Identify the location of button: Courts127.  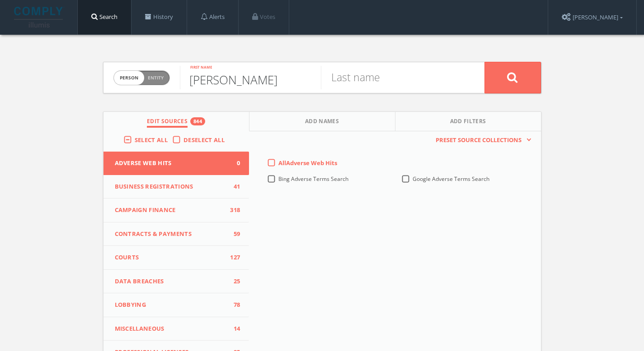
(176, 258).